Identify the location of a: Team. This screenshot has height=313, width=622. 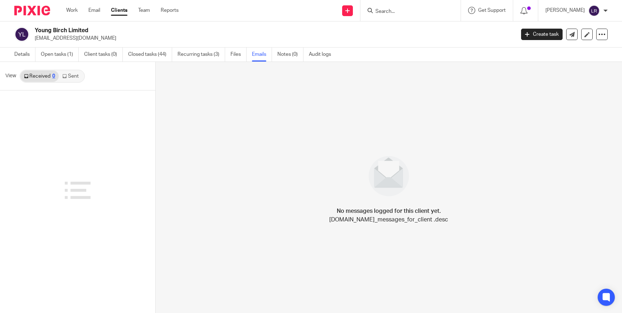
(144, 10).